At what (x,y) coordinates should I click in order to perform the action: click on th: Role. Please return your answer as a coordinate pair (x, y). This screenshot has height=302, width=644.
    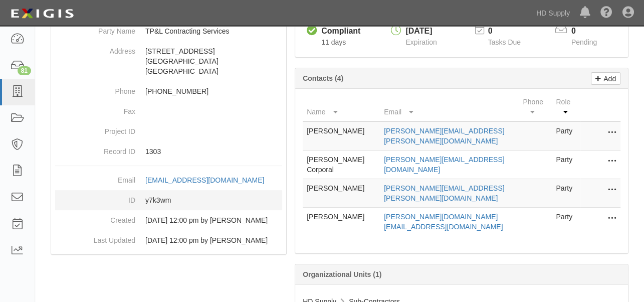
    Looking at the image, I should click on (566, 107).